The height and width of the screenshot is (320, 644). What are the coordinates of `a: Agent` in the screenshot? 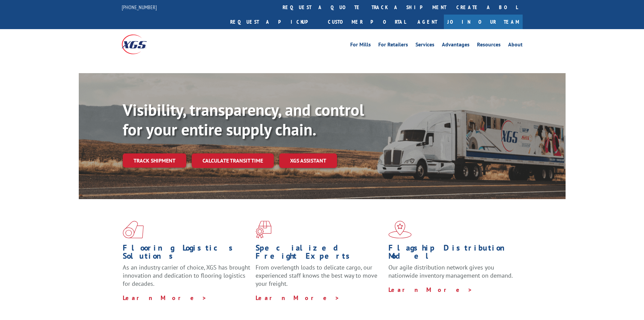 It's located at (427, 22).